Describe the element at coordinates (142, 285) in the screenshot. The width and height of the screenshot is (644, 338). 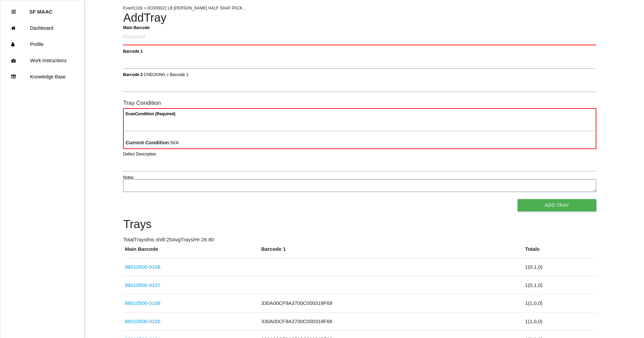
I see `a: 86010500-0107` at that location.